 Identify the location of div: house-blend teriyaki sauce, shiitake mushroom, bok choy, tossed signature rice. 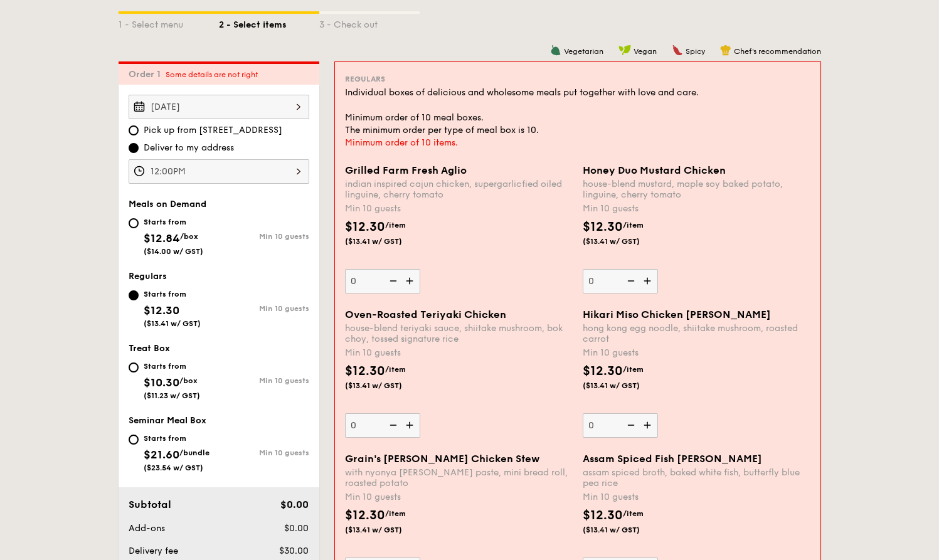
(458, 334).